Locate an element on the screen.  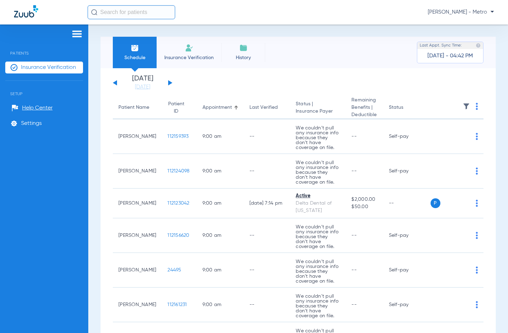
span: Deductible is located at coordinates (364, 115).